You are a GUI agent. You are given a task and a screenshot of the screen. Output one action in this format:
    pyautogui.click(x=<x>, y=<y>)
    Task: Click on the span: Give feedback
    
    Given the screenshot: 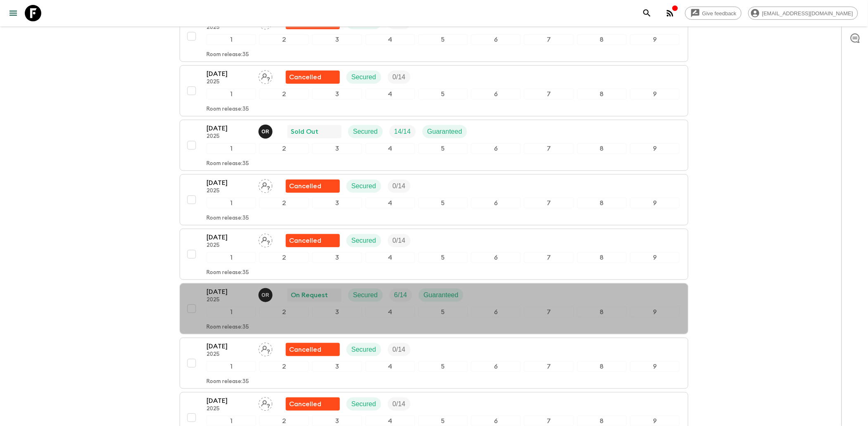 What is the action you would take?
    pyautogui.click(x=719, y=13)
    